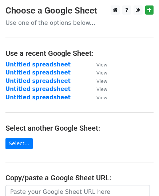 This screenshot has width=159, height=196. What do you see at coordinates (19, 143) in the screenshot?
I see `a: Select...` at bounding box center [19, 143].